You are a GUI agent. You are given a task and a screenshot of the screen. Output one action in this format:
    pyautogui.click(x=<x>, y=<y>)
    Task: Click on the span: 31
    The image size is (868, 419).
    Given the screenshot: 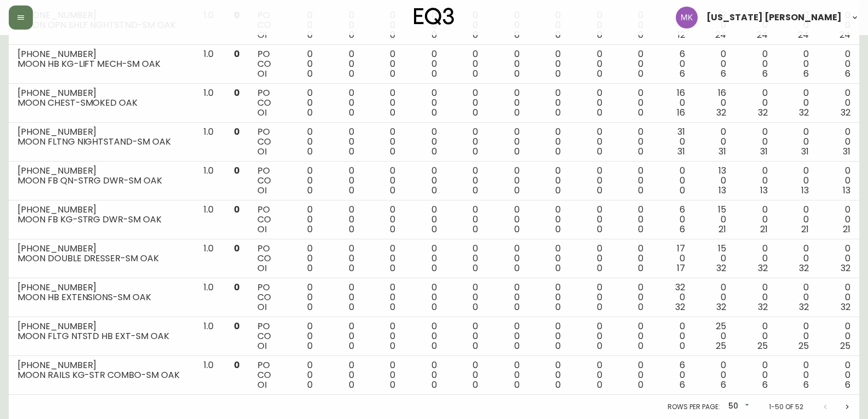 What is the action you would take?
    pyautogui.click(x=804, y=151)
    